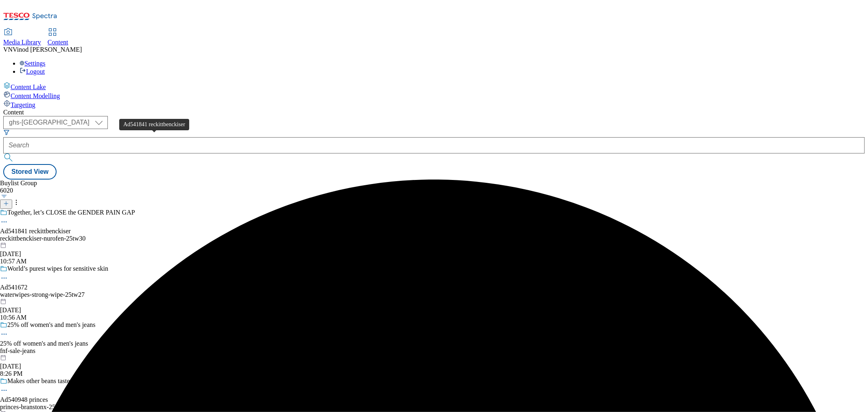 This screenshot has height=412, width=868. What do you see at coordinates (32, 71) in the screenshot?
I see `a: Logout` at bounding box center [32, 71].